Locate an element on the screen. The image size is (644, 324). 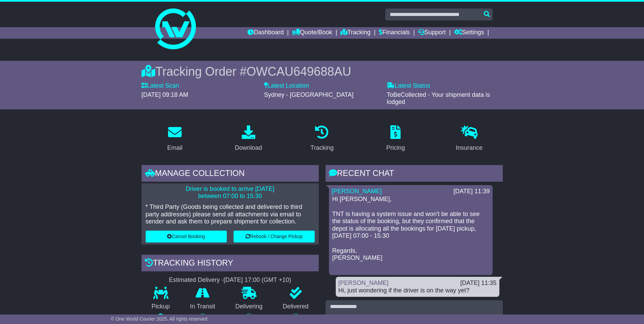
a: Pricing is located at coordinates (396, 139).